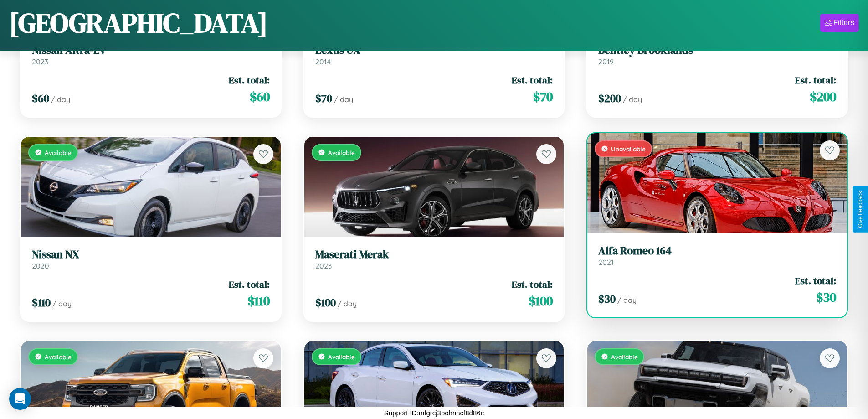 The image size is (868, 419). Describe the element at coordinates (20, 399) in the screenshot. I see `div: Open Intercom Messenger` at that location.